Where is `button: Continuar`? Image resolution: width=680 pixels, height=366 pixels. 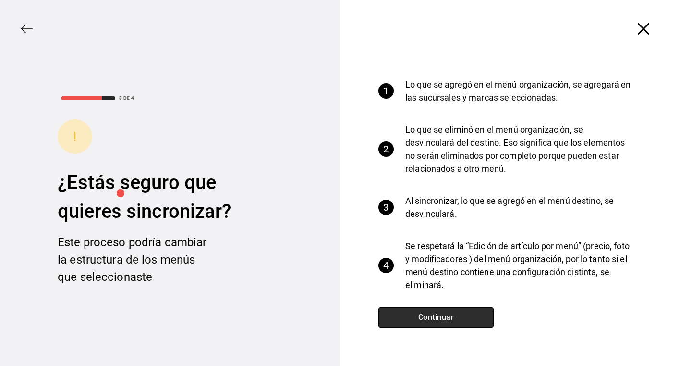 button: Continuar is located at coordinates (436, 317).